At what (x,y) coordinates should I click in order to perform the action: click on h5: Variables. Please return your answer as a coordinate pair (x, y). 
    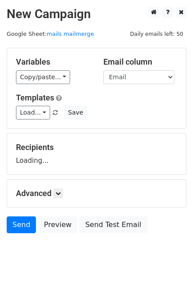
    Looking at the image, I should click on (53, 62).